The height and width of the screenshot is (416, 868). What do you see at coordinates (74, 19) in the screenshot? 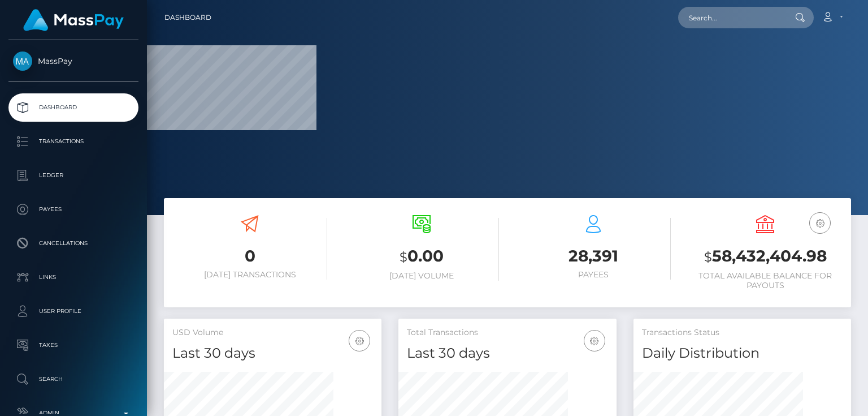
I see `img: MassPay Logo` at bounding box center [74, 19].